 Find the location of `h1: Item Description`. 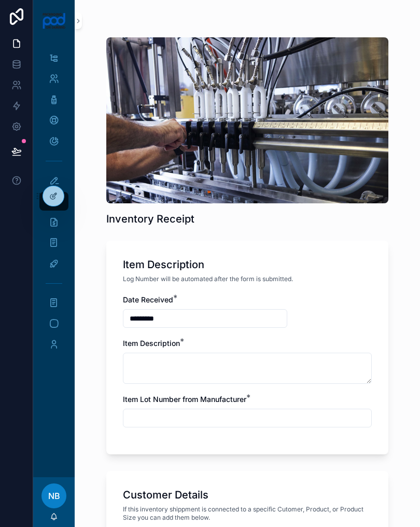

h1: Item Description is located at coordinates (164, 264).